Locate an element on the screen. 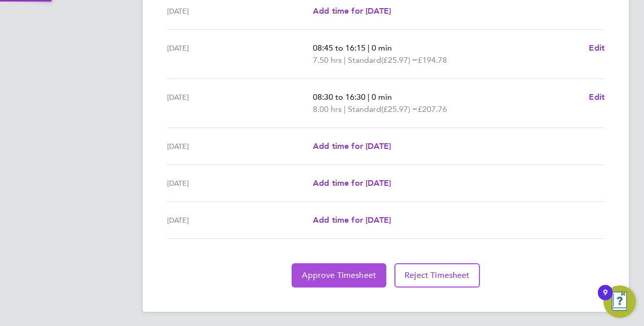  span: 08:30 to 16:30 is located at coordinates (339, 97).